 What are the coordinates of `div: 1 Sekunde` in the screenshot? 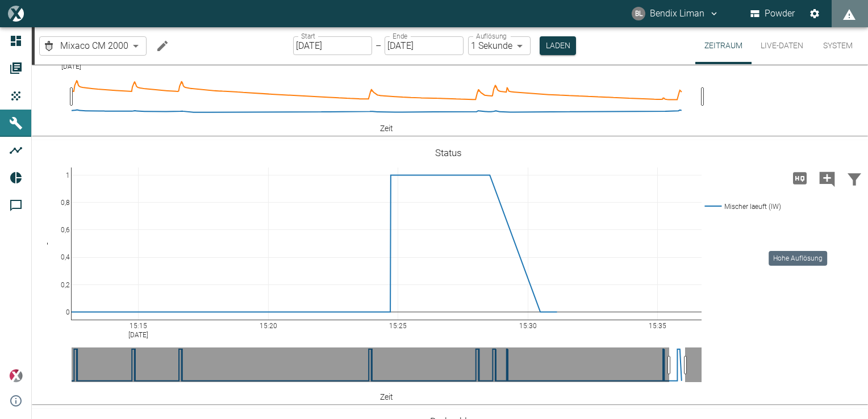 It's located at (499, 45).